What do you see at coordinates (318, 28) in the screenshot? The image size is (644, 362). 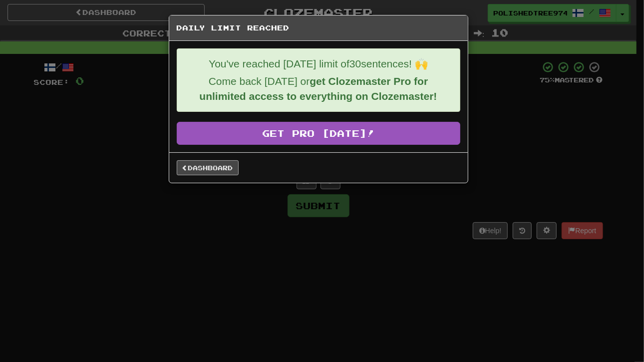 I see `h5: Daily Limit Reached` at bounding box center [318, 28].